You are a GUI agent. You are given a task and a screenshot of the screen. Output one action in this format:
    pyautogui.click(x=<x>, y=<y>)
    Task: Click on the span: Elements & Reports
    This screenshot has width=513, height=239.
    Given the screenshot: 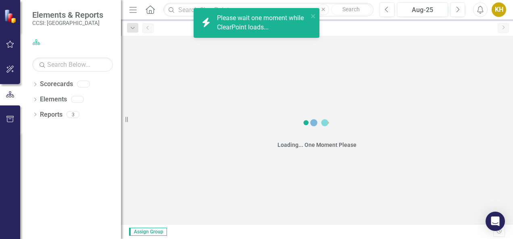 What is the action you would take?
    pyautogui.click(x=68, y=15)
    